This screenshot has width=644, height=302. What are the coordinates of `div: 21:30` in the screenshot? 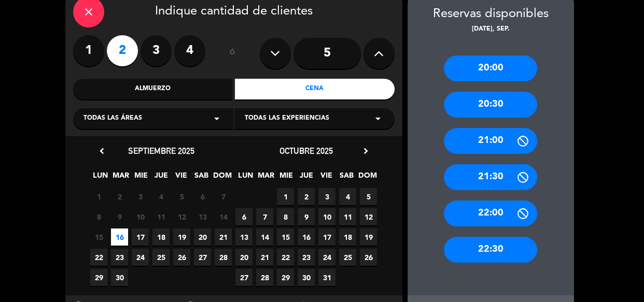 It's located at (491, 178).